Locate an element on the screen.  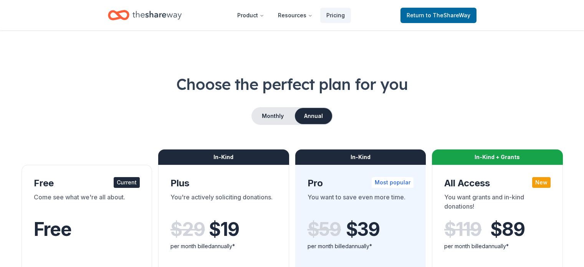
div: Current is located at coordinates (127, 182).